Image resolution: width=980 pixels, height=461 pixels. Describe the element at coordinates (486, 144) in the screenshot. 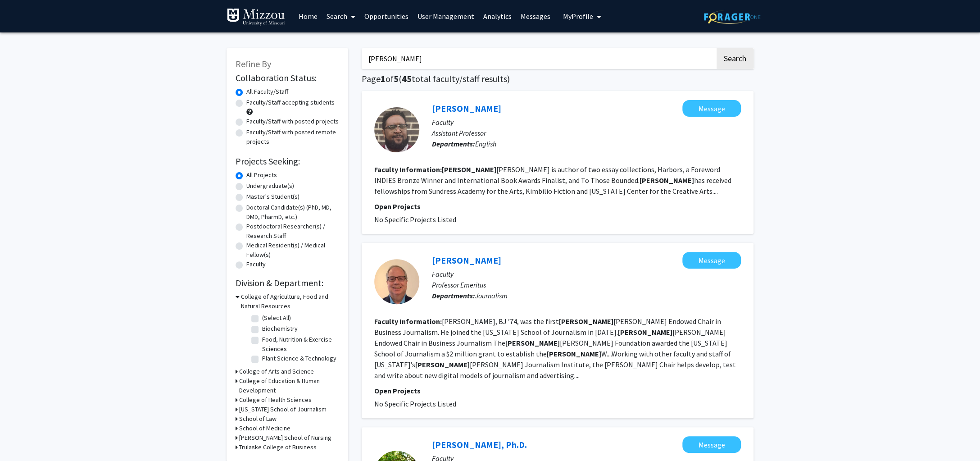

I see `span: English` at that location.